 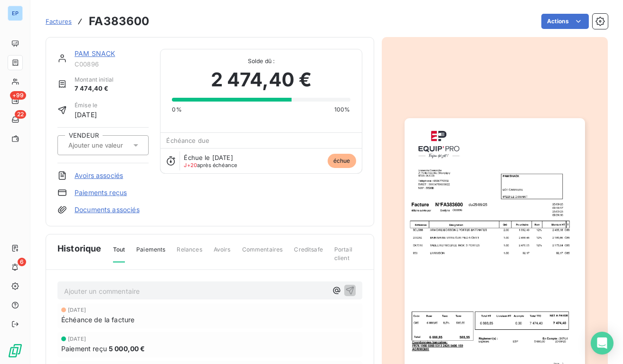 What do you see at coordinates (20, 114) in the screenshot?
I see `span: 22` at bounding box center [20, 114].